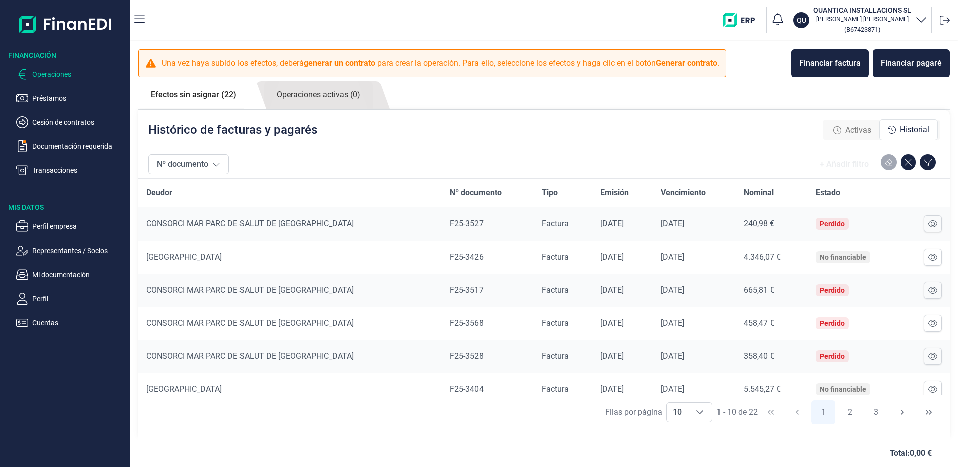 This screenshot has height=467, width=958. I want to click on button: Representantes / Socios, so click(71, 251).